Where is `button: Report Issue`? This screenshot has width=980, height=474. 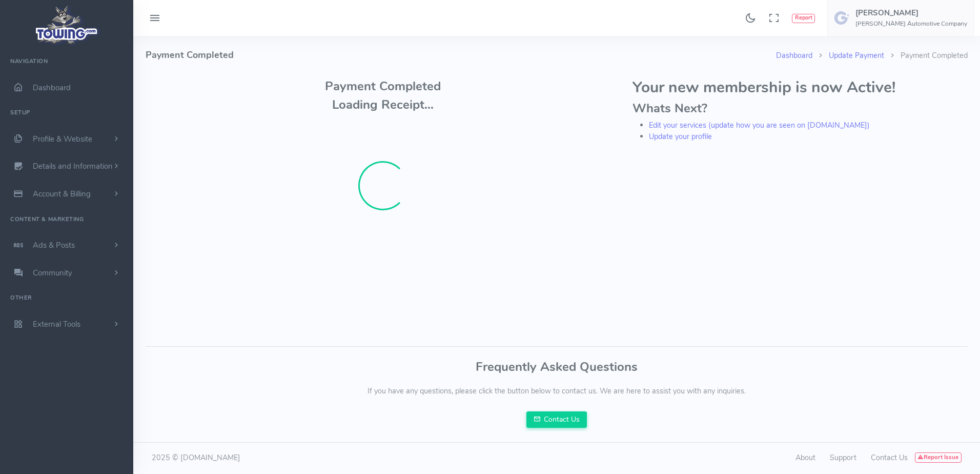 button: Report Issue is located at coordinates (938, 457).